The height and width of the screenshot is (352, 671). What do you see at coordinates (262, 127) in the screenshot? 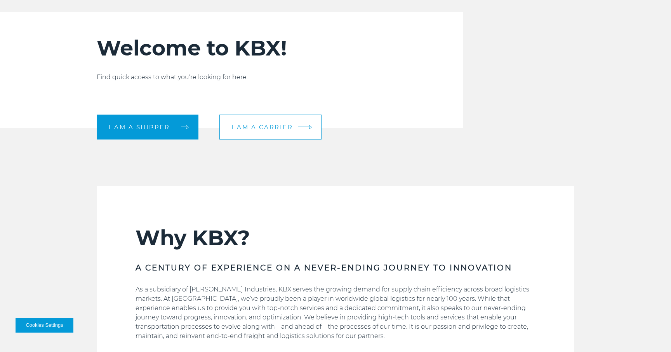
I see `span: I am a carrier` at bounding box center [262, 127].